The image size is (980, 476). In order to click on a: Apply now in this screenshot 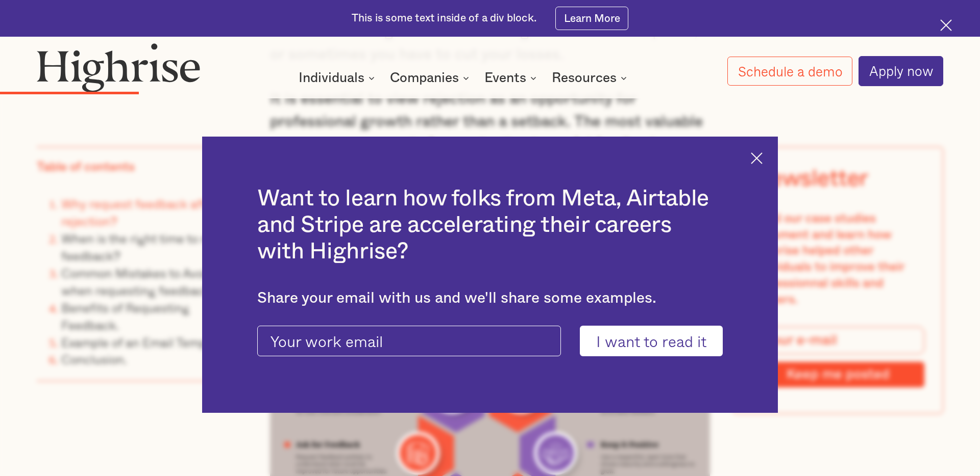, I will do `click(902, 71)`.